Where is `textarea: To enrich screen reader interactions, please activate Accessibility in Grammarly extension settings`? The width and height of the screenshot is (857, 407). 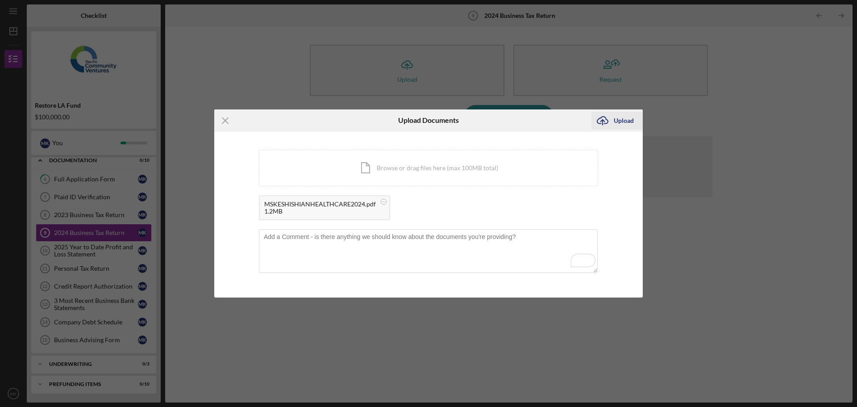
textarea: To enrich screen reader interactions, please activate Accessibility in Grammarly extension settings is located at coordinates (428, 251).